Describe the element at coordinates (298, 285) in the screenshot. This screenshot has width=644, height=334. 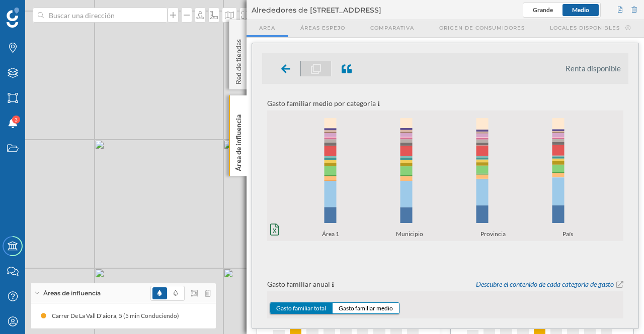
I see `p: Gasto familiar anual` at that location.